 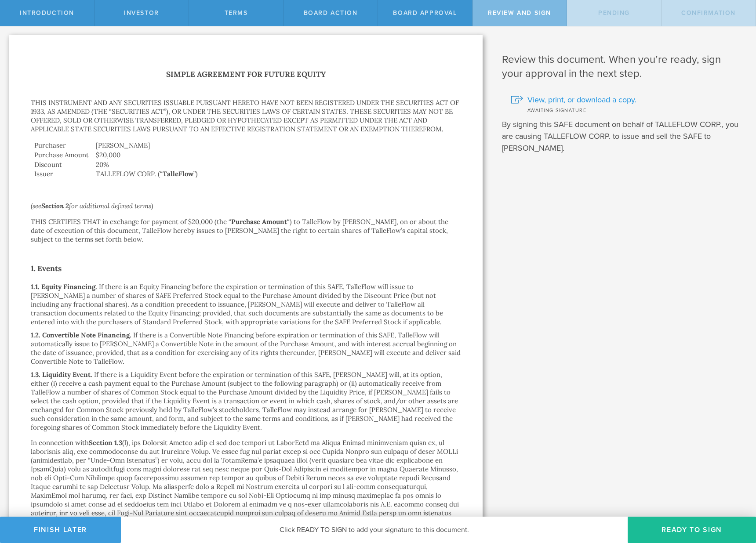 I want to click on td: TALLEFLOW CORP. (“ ”), so click(x=276, y=174).